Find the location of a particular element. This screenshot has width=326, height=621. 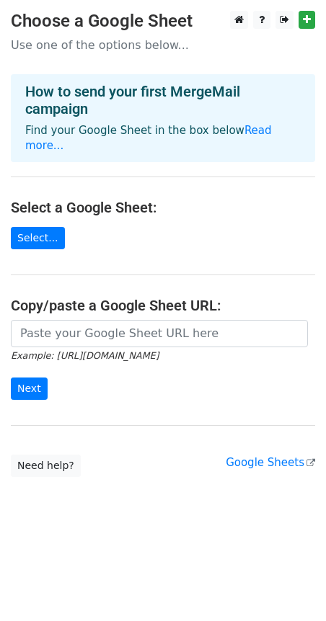

a: Google Sheets is located at coordinates (270, 463).